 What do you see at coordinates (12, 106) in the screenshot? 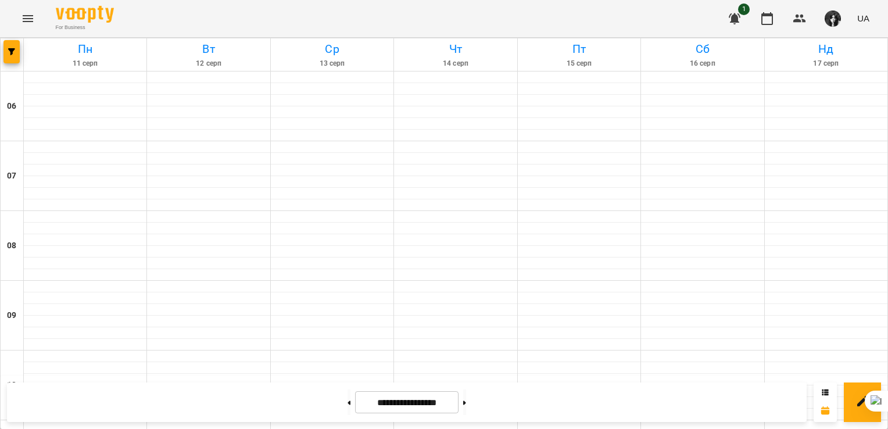
I see `h6: 06` at bounding box center [12, 106].